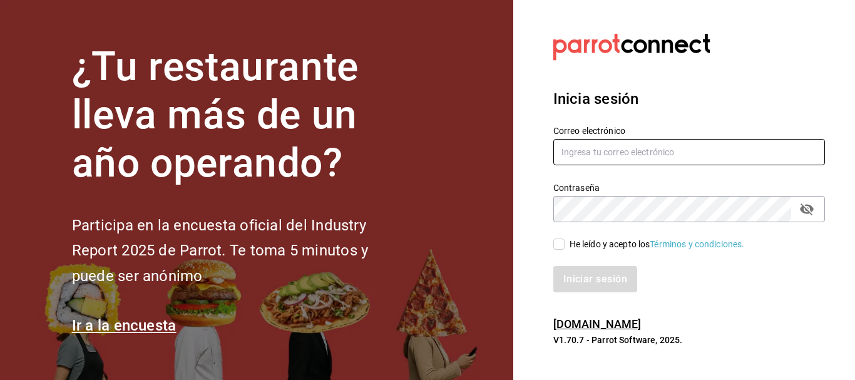 The image size is (855, 380). Describe the element at coordinates (689, 340) in the screenshot. I see `p: V1.70.7 - Parrot Software, 2025.` at that location.